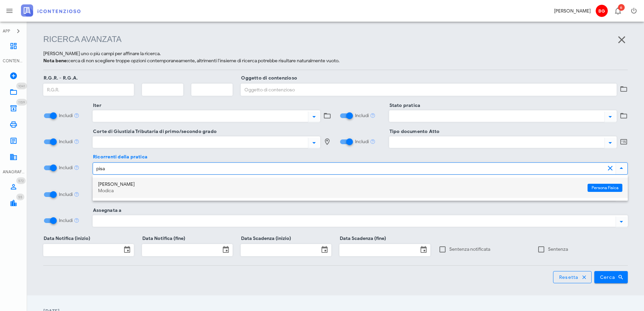  What do you see at coordinates (154, 131) in the screenshot?
I see `label: Corte di Giustizia Tributaria di primo/secondo grado` at bounding box center [154, 131].